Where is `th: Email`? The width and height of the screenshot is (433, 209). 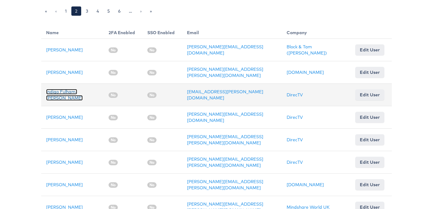 th: Email is located at coordinates (232, 32).